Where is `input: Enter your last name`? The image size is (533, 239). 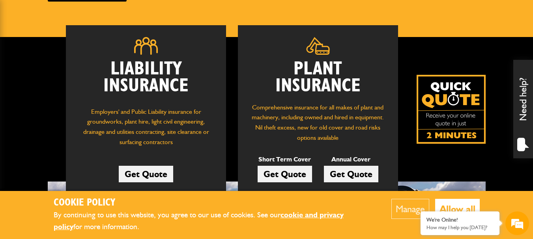
input: Enter your last name is located at coordinates (77, 82).